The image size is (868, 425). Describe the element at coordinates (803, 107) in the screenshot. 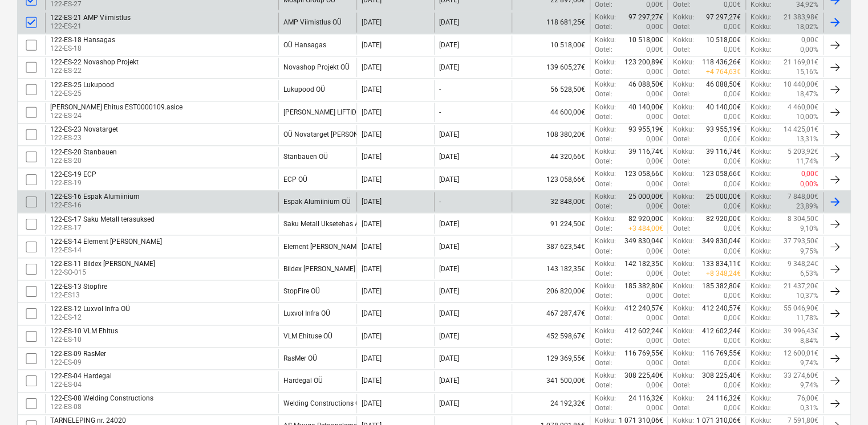

I see `p: 4 460,00€` at that location.